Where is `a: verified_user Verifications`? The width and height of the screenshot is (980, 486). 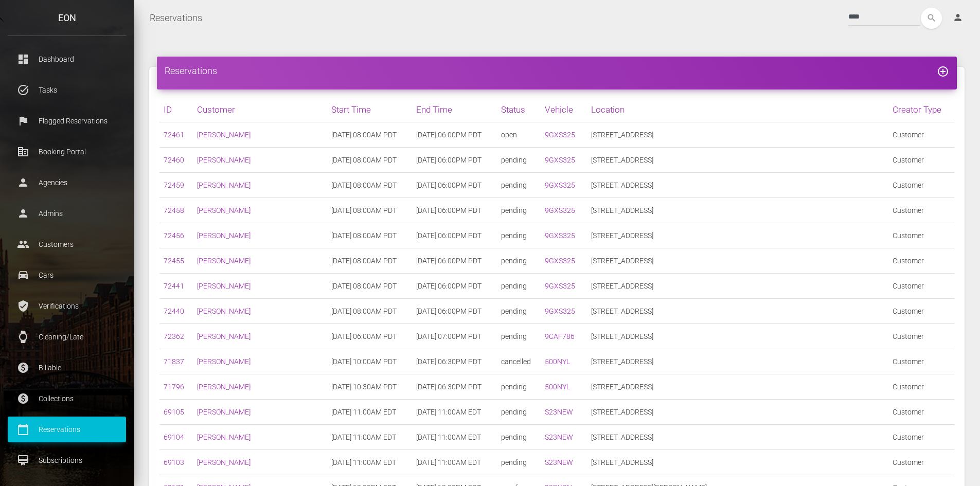 a: verified_user Verifications is located at coordinates (67, 306).